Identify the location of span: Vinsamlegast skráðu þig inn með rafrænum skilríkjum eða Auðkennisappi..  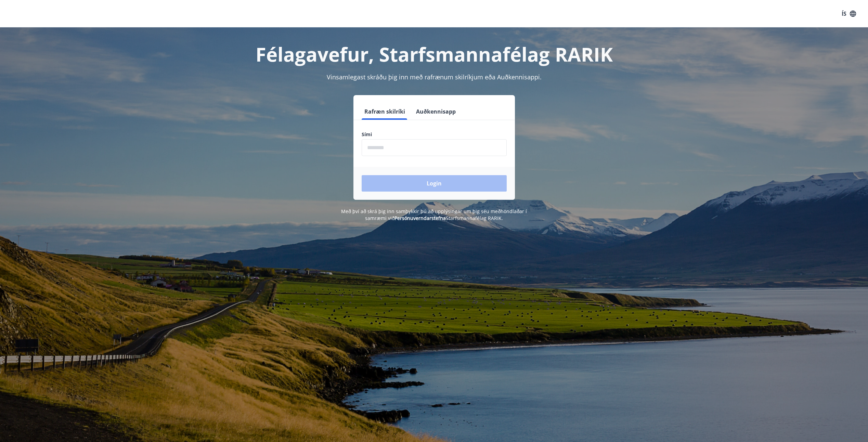
(434, 77).